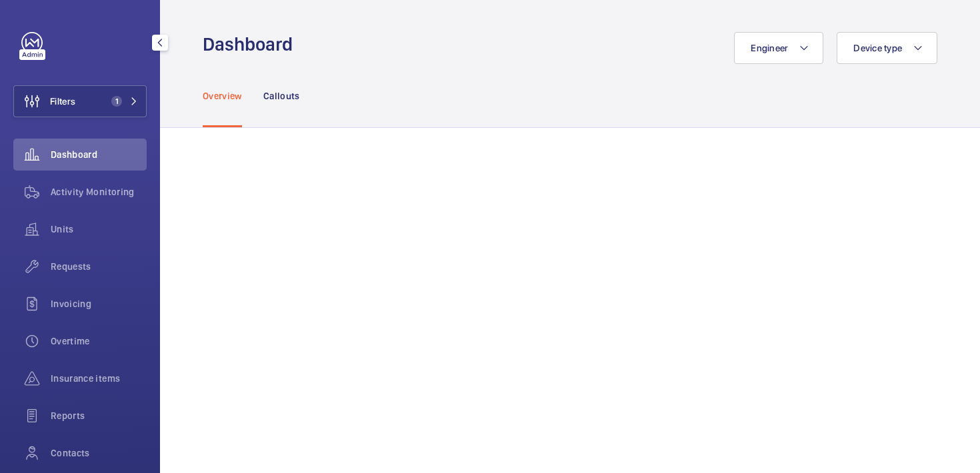 The height and width of the screenshot is (473, 980). I want to click on span: Activity Monitoring, so click(99, 192).